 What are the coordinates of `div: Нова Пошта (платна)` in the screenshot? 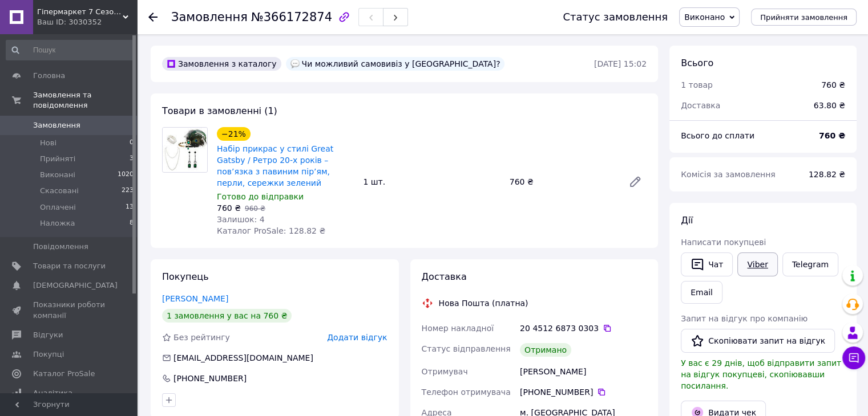 It's located at (483, 303).